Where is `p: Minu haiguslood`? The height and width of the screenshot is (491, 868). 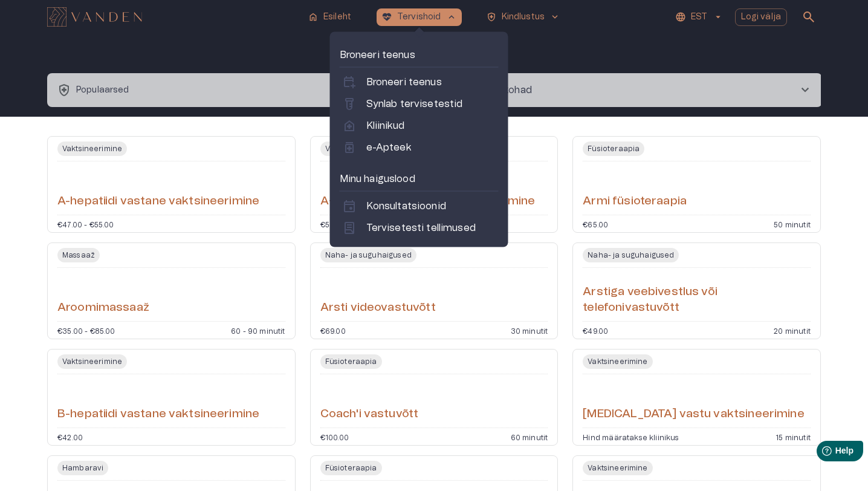
p: Minu haiguslood is located at coordinates (419, 179).